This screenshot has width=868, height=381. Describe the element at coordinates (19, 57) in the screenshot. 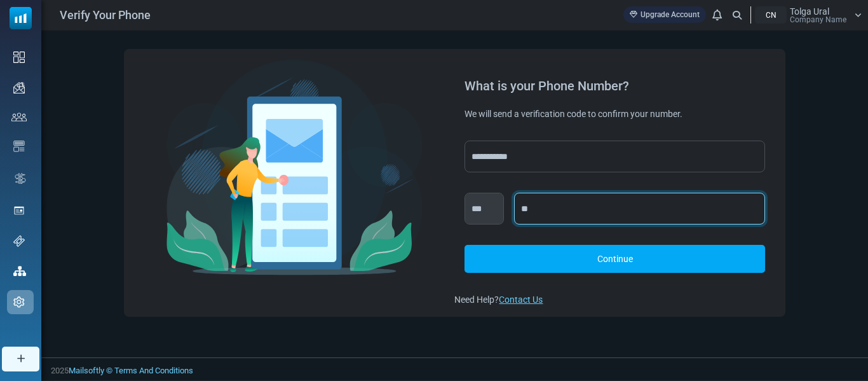

I see `img: dashboard-icon.svg` at that location.